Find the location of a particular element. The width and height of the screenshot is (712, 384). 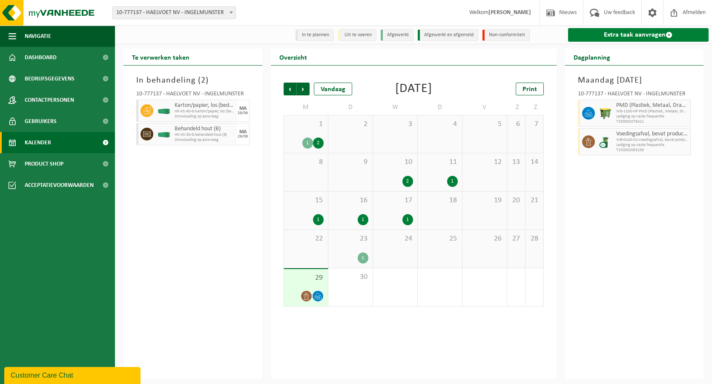

li: Afgewerkt is located at coordinates (397, 35).